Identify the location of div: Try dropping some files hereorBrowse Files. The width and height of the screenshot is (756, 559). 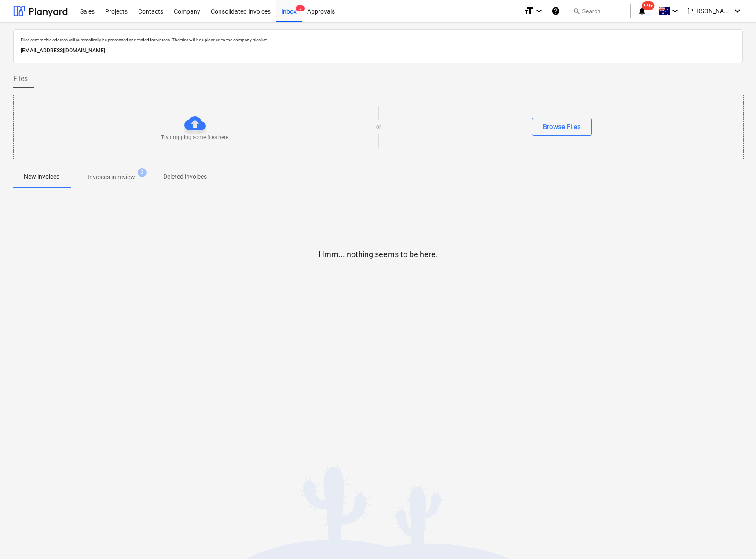
(378, 127).